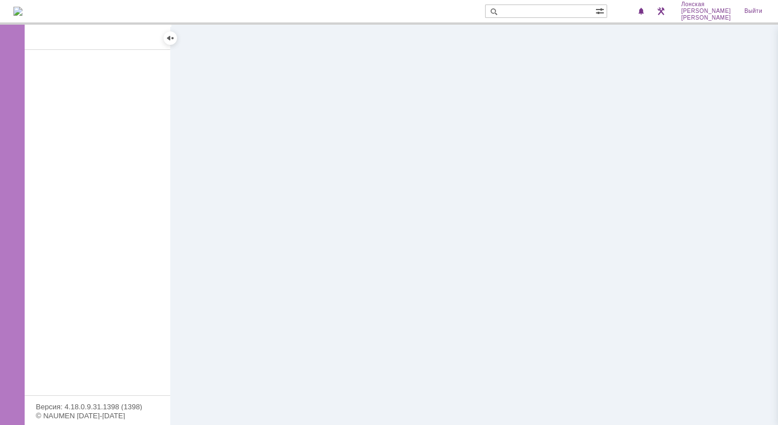  I want to click on div: Скрыть меню, so click(170, 38).